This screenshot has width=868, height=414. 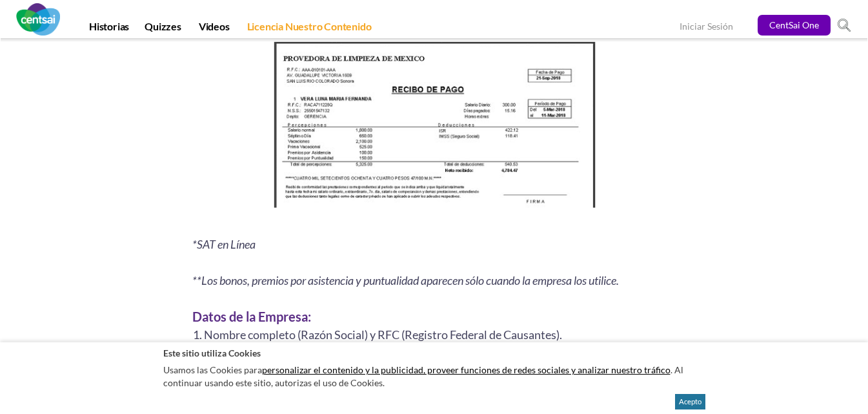 I want to click on p: Usamos las Cookies para . Al continuar usando este sitio, autorizas el uso de Cookies., so click(x=434, y=376).